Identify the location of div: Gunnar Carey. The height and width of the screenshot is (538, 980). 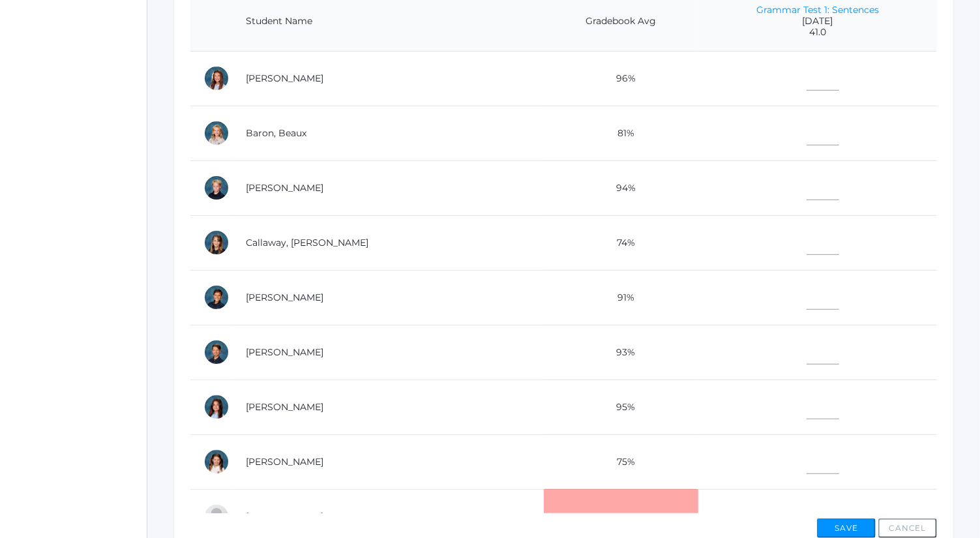
(216, 297).